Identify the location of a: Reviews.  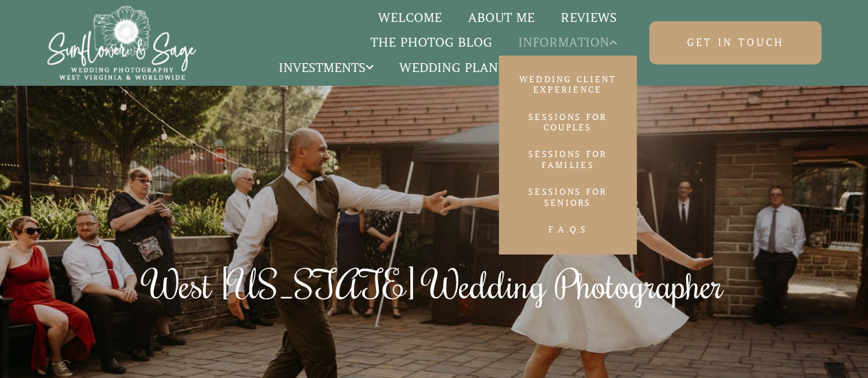
(589, 18).